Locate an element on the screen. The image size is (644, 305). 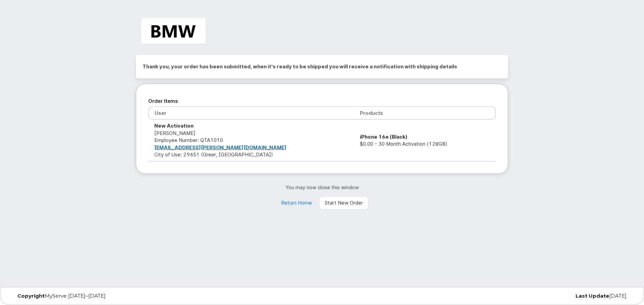
td: $0.00 - 30 Month Activation (128GB) is located at coordinates (425, 140).